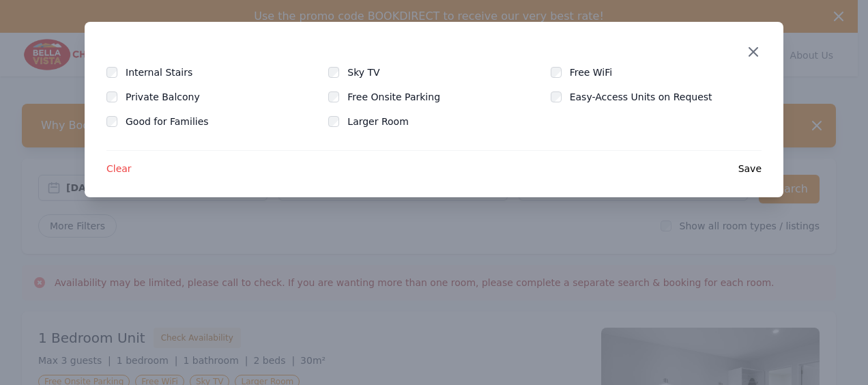  What do you see at coordinates (119, 168) in the screenshot?
I see `span: Clear` at bounding box center [119, 168].